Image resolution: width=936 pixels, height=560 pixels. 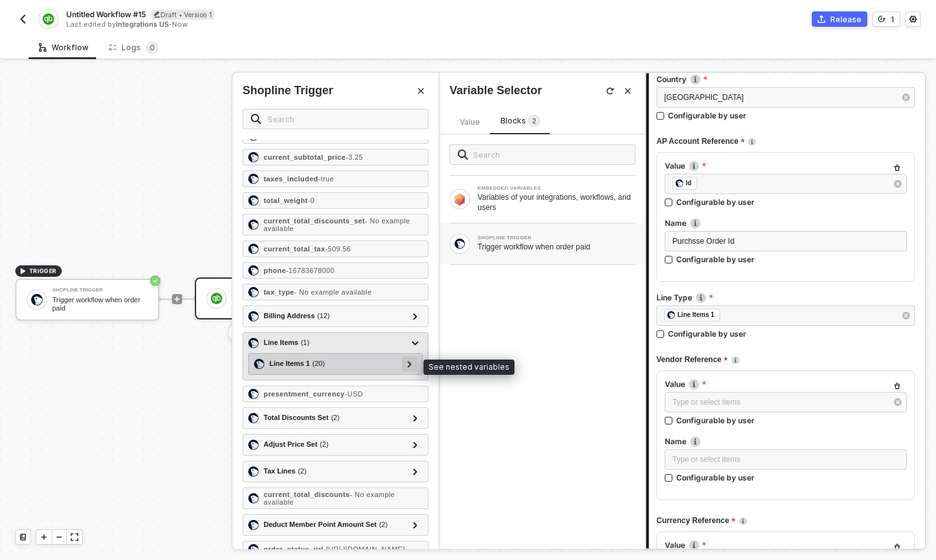 What do you see at coordinates (325, 524) in the screenshot?
I see `div: Deduct Member Point Amount Set` at bounding box center [325, 524].